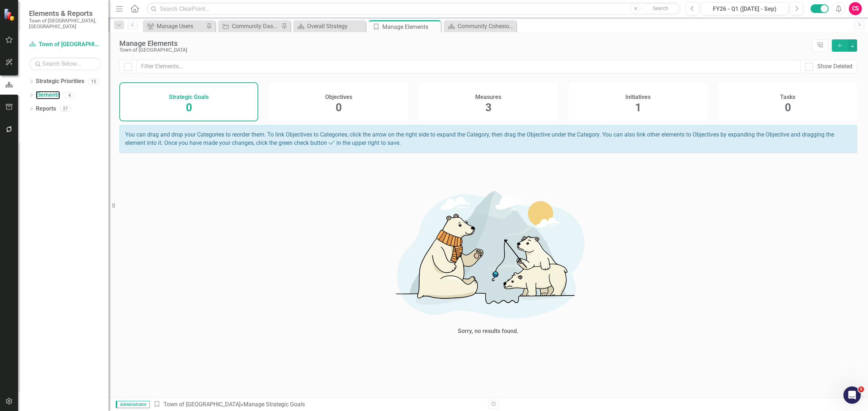 The image size is (868, 411). Describe the element at coordinates (329, 26) in the screenshot. I see `a: Overall Strategy` at that location.